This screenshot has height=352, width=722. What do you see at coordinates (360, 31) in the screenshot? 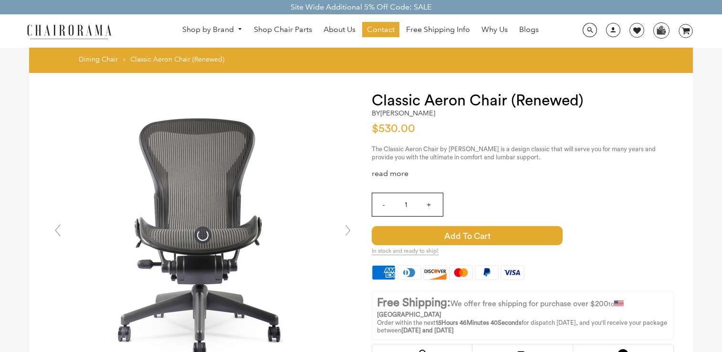
I see `nav: DesktopNavigation` at bounding box center [360, 31].